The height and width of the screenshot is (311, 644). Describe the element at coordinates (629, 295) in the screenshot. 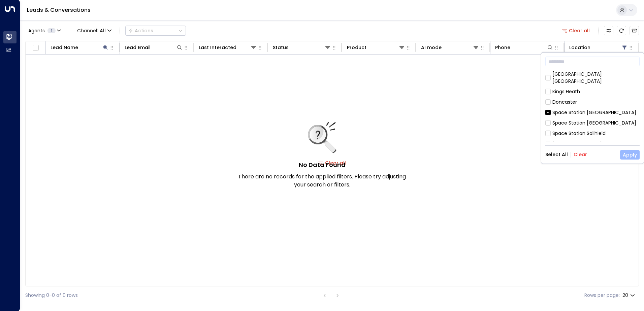

I see `div: 20` at that location.